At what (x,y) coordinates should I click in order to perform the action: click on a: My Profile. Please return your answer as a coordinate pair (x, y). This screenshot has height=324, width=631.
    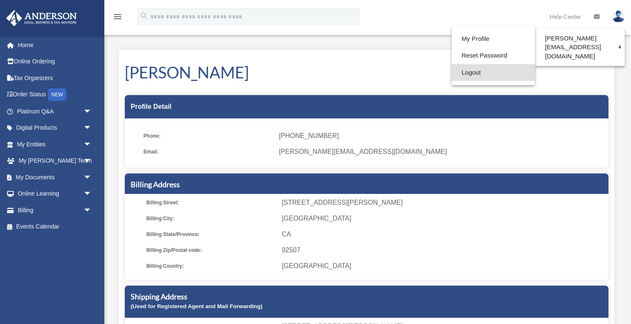
    Looking at the image, I should click on (493, 39).